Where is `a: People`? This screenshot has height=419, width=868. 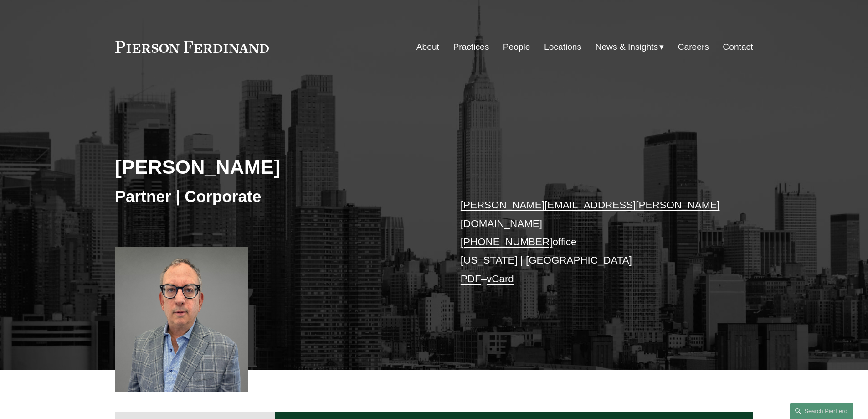 a: People is located at coordinates (517, 47).